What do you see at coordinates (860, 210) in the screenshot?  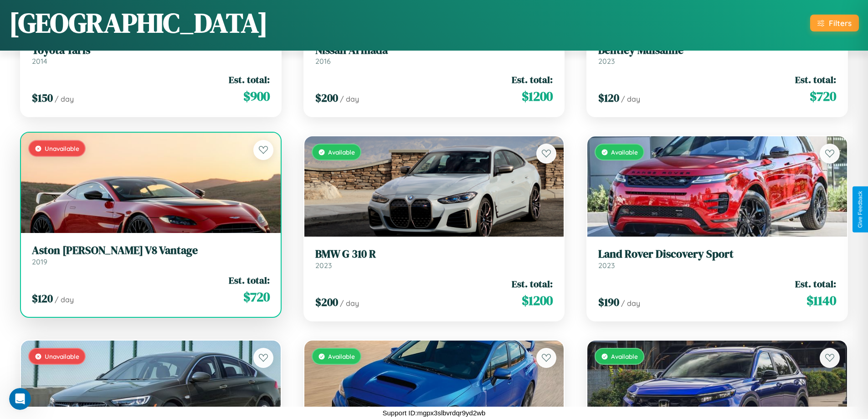 I see `div: Give Feedback` at bounding box center [860, 210].